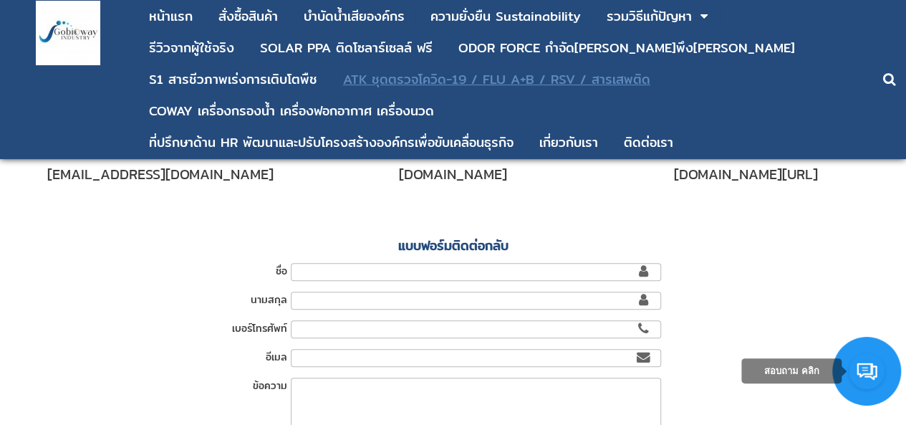 The width and height of the screenshot is (906, 425). I want to click on a: ติดต่อเรา, so click(648, 143).